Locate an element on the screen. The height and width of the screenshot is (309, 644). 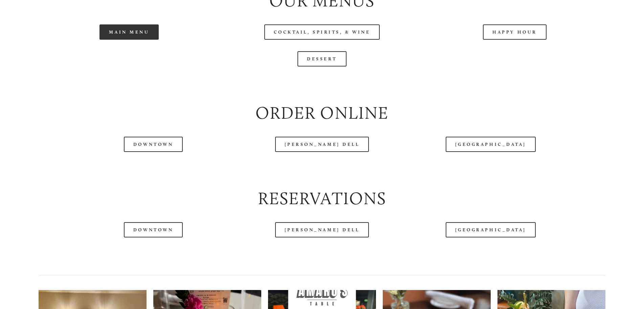
h2: Reservations is located at coordinates (322, 198).